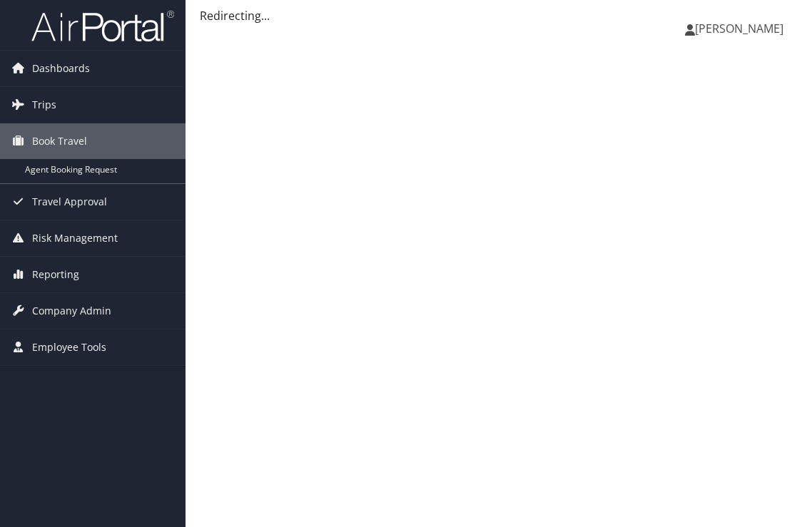  What do you see at coordinates (69, 348) in the screenshot?
I see `span: Employee Tools` at bounding box center [69, 348].